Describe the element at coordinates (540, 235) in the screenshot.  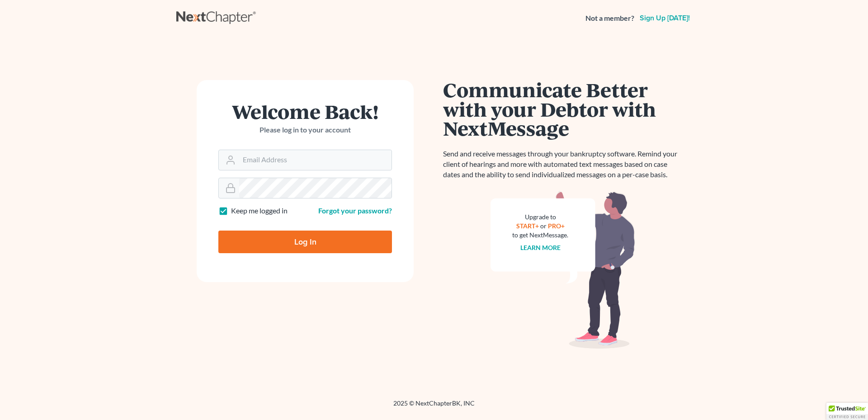
I see `div: to get NextMessage.` at that location.